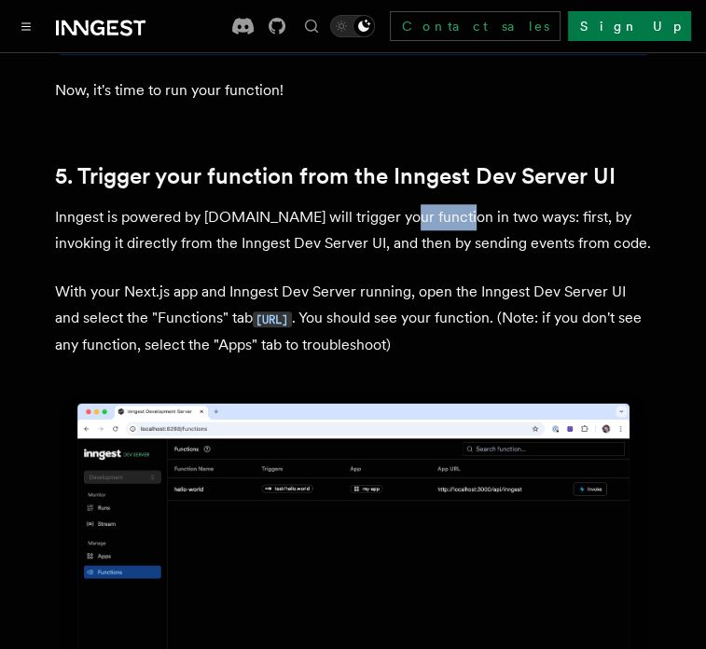 The image size is (706, 649). I want to click on button: Find something..., so click(311, 26).